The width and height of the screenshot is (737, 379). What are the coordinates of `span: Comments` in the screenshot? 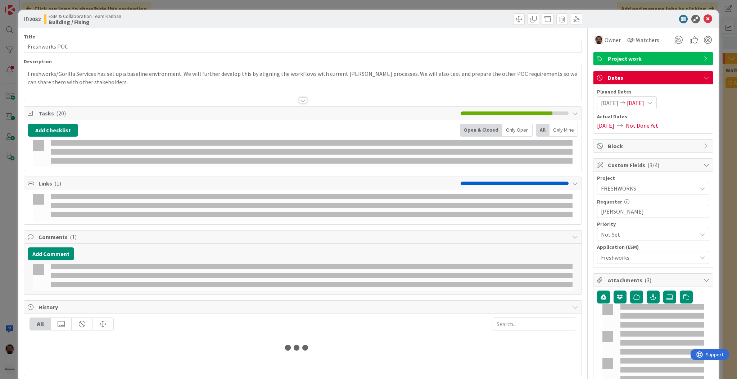 It's located at (303, 237).